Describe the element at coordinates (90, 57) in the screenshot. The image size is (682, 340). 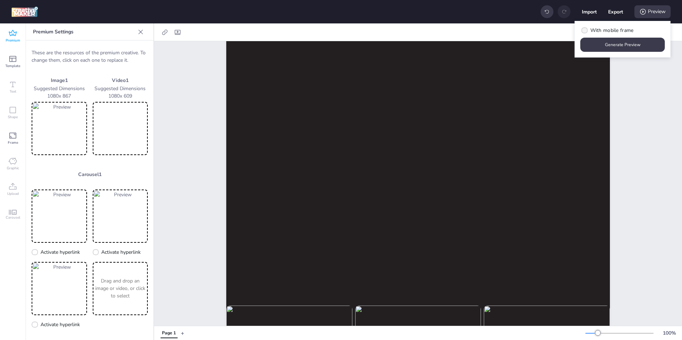
I see `p: These are the resources of the premium creative. To change them, click on each one to replace it.` at that location.